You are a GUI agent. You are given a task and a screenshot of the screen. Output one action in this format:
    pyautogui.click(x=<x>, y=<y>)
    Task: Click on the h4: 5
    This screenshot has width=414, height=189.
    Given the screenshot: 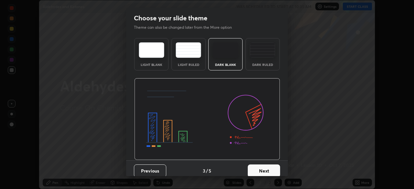 What is the action you would take?
    pyautogui.click(x=210, y=171)
    